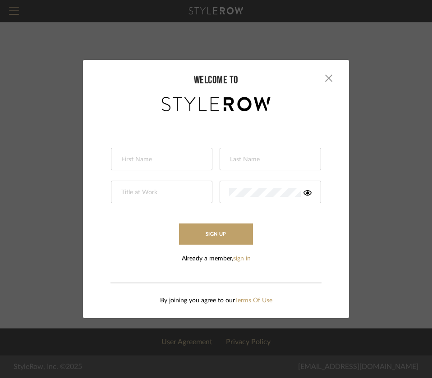 This screenshot has height=378, width=432. Describe the element at coordinates (253, 301) in the screenshot. I see `a: Terms Of Use` at that location.